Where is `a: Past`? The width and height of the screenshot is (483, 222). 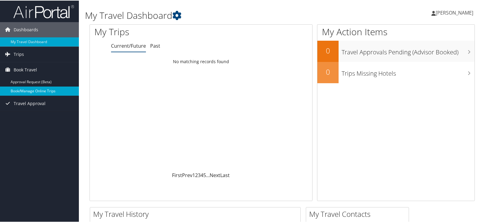
a: Past is located at coordinates (155, 45).